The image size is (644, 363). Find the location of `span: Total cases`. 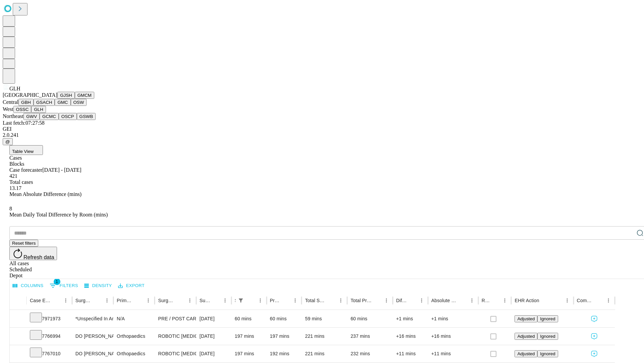

span: Total cases is located at coordinates (21, 182).